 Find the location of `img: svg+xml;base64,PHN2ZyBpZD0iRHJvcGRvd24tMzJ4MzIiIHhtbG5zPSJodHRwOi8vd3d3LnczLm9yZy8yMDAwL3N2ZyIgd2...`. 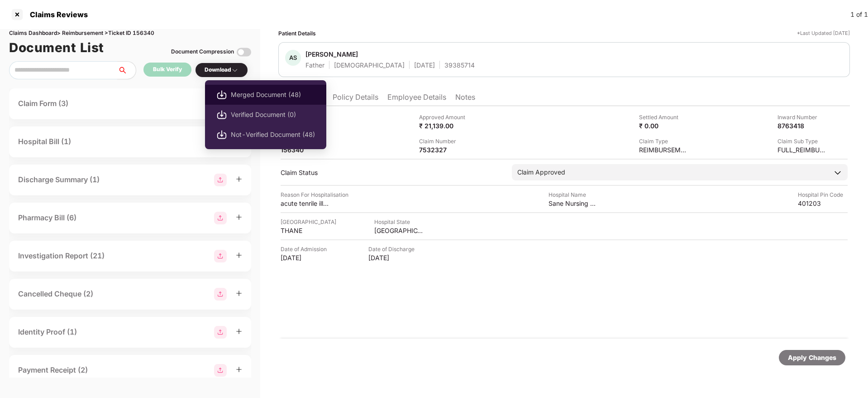

img: svg+xml;base64,PHN2ZyBpZD0iRHJvcGRvd24tMzJ4MzIiIHhtbG5zPSJodHRwOi8vd3d3LnczLm9yZy8yMDAwL3N2ZyIgd2... is located at coordinates (235, 70).